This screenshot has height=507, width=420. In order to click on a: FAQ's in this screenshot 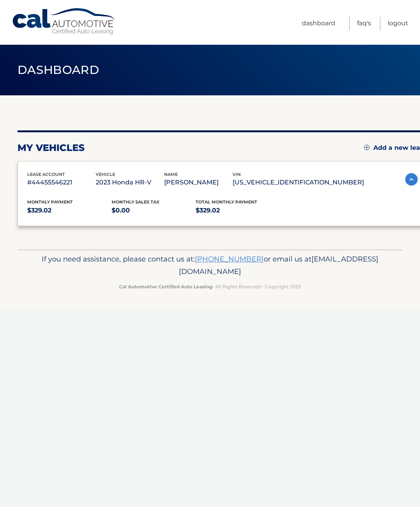, I will do `click(364, 23)`.